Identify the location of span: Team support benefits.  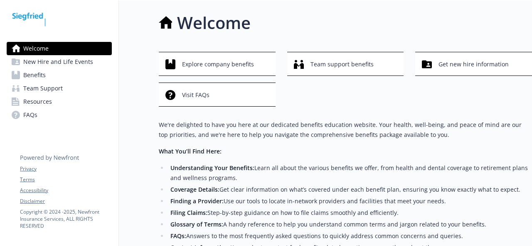
(342, 64).